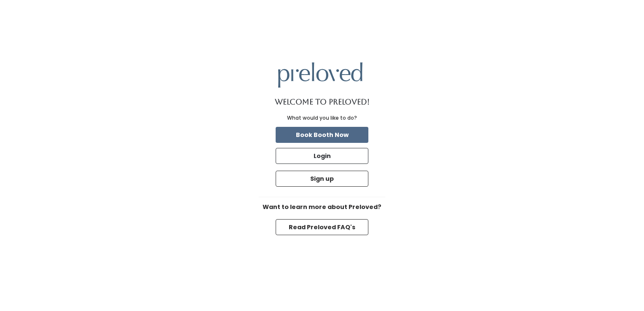 Image resolution: width=644 pixels, height=311 pixels. What do you see at coordinates (322, 118) in the screenshot?
I see `div: What would you like to do?` at bounding box center [322, 118].